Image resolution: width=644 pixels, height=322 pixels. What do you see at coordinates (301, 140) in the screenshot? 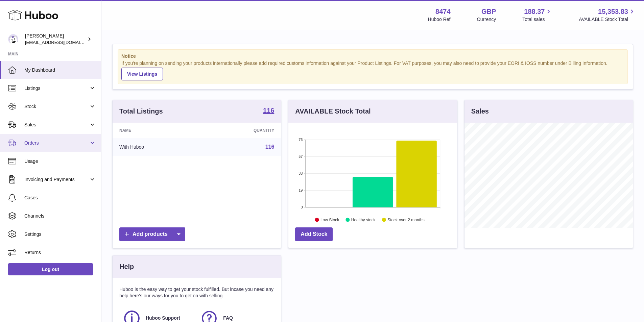
I see `text: 76` at bounding box center [301, 140].